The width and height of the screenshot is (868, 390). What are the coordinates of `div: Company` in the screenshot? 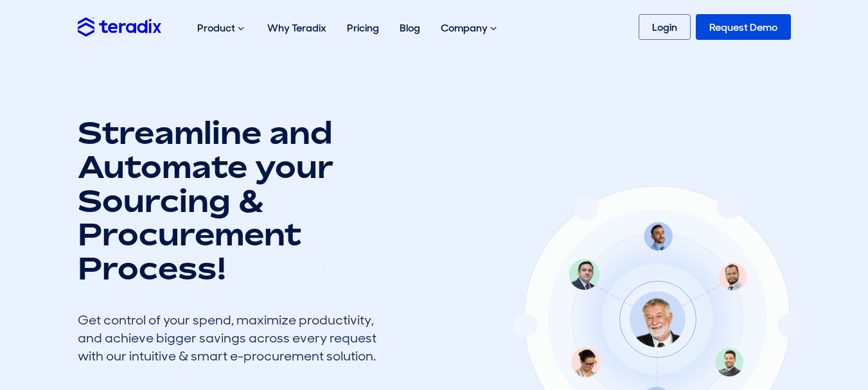 It's located at (470, 28).